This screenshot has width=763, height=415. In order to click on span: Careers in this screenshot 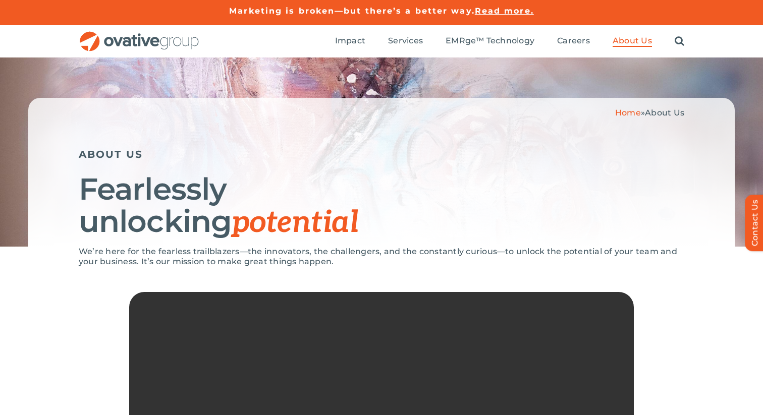, I will do `click(573, 41)`.